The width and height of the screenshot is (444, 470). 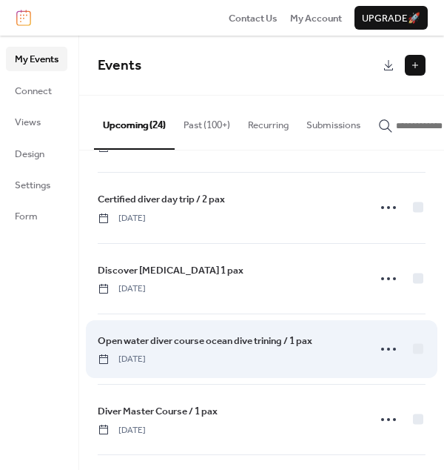 What do you see at coordinates (134, 122) in the screenshot?
I see `button: Upcoming (24)` at bounding box center [134, 122].